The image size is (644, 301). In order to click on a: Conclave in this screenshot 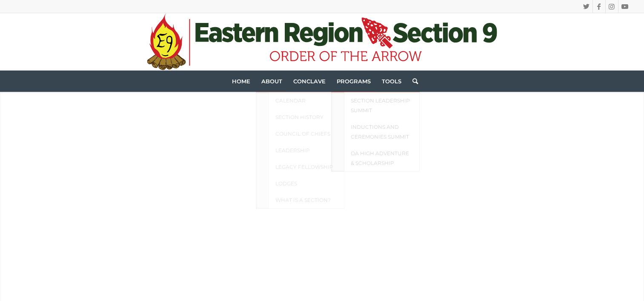, I will do `click(309, 81)`.